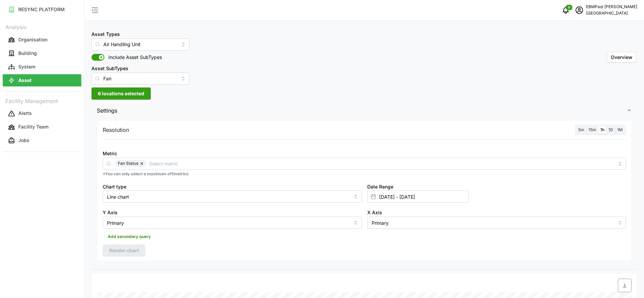 This screenshot has height=298, width=644. I want to click on span: Settings, so click(361, 111).